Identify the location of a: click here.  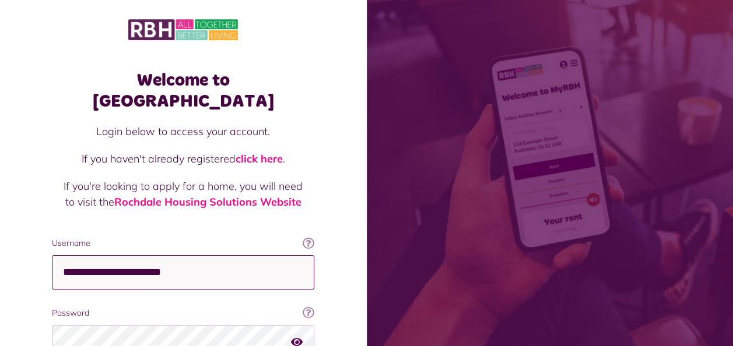
(259, 159).